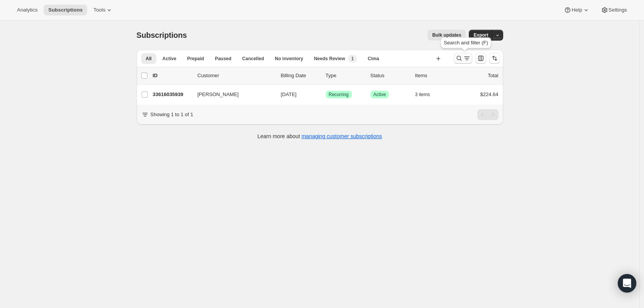  What do you see at coordinates (447, 35) in the screenshot?
I see `button: Bulk updates` at bounding box center [447, 35].